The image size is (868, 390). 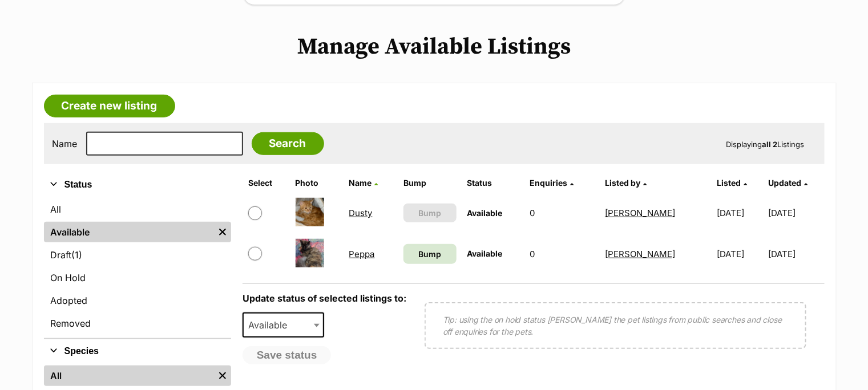 I want to click on a: Draft, so click(x=138, y=255).